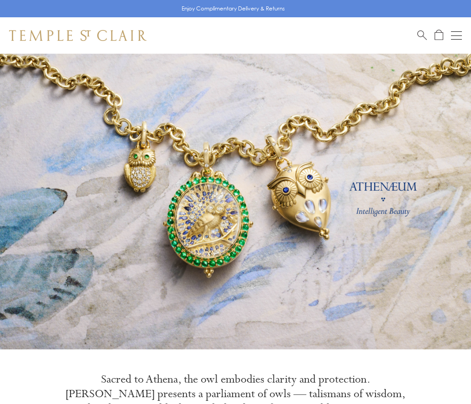 The height and width of the screenshot is (404, 471). I want to click on a: Open Shopping Bag, so click(439, 35).